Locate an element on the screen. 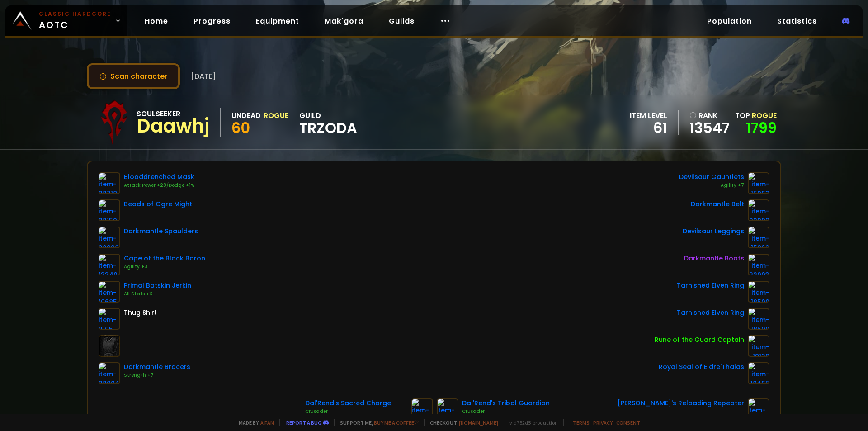 The image size is (868, 431). div: All Stats +3 is located at coordinates (157, 294).